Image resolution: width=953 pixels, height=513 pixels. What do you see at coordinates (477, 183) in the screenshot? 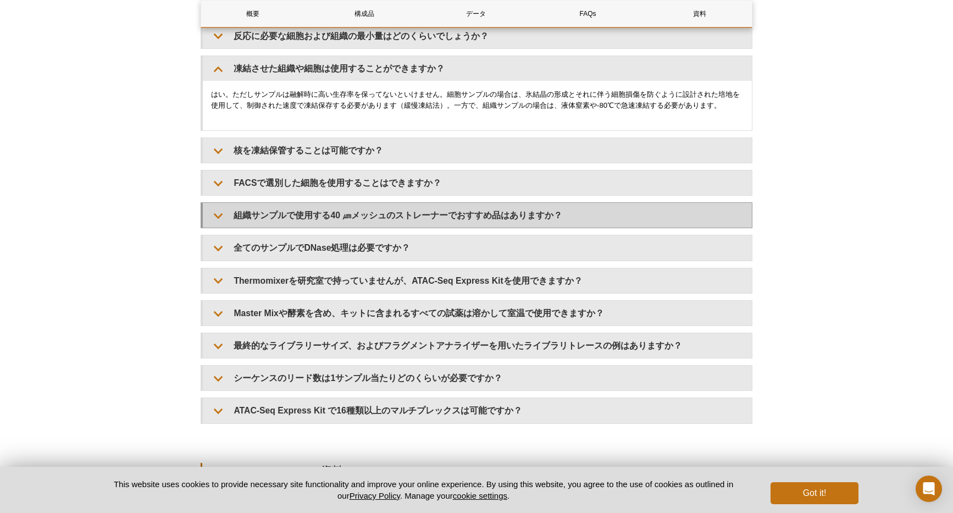
I see `summary: FACSで選別した細胞を使用することはできますか？` at bounding box center [477, 183].